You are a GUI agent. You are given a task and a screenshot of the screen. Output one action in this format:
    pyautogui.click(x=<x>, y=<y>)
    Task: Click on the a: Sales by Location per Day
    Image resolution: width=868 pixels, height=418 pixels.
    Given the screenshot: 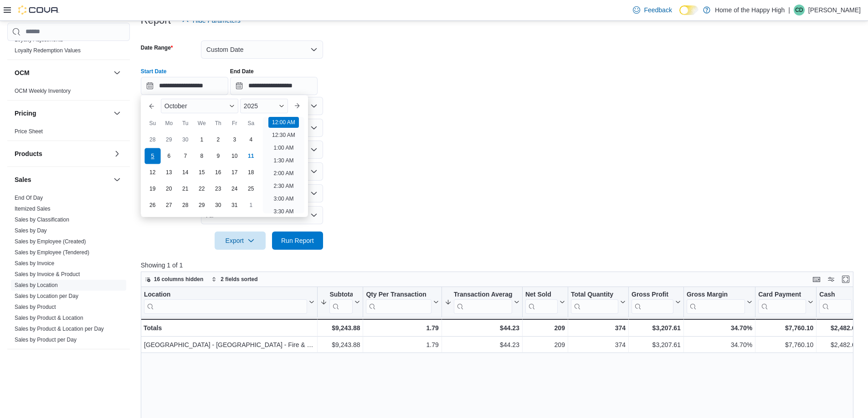 What is the action you would take?
    pyautogui.click(x=46, y=296)
    